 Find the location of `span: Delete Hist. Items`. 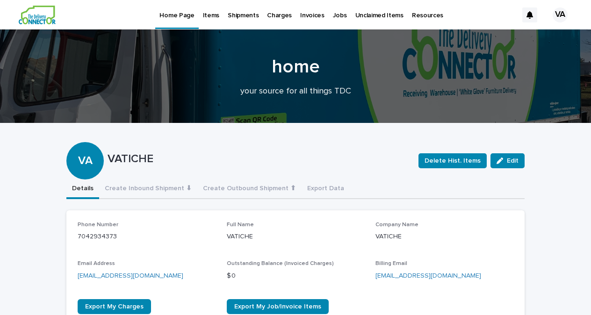

span: Delete Hist. Items is located at coordinates (453, 161).